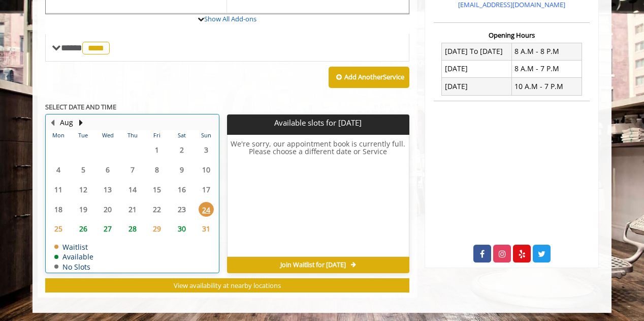 Image resolution: width=644 pixels, height=321 pixels. I want to click on td: Waitlist, so click(74, 247).